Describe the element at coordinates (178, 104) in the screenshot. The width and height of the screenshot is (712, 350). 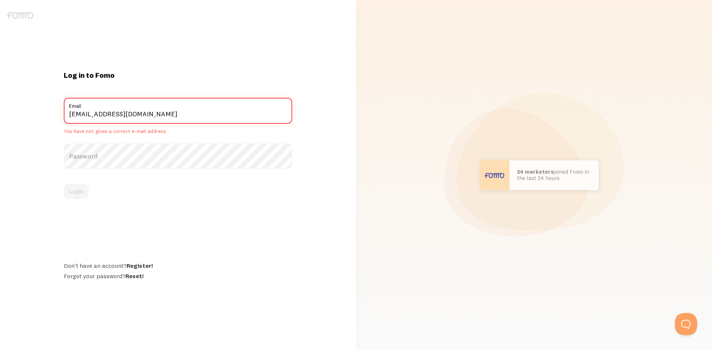
I see `label: Email` at that location.